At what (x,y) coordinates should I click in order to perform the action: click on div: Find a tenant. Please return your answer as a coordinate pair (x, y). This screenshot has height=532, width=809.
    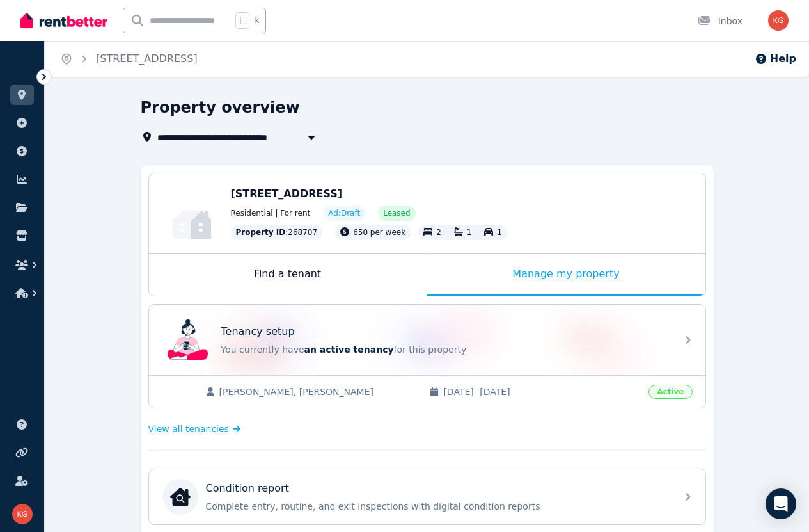
    Looking at the image, I should click on (288, 274).